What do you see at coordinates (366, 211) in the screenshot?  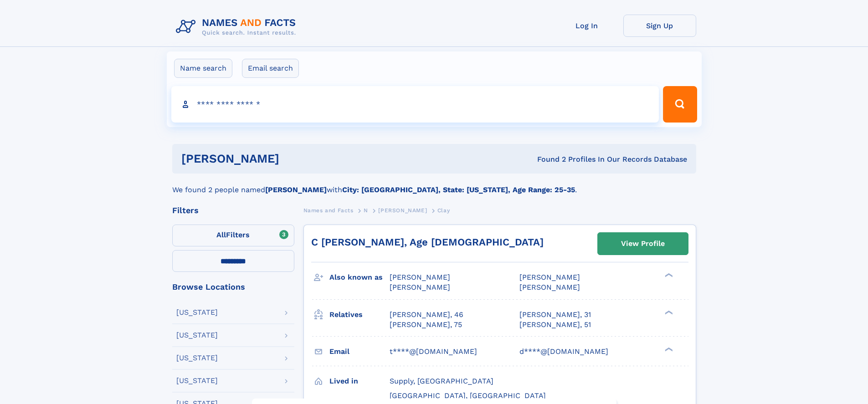 I see `span: N` at bounding box center [366, 211].